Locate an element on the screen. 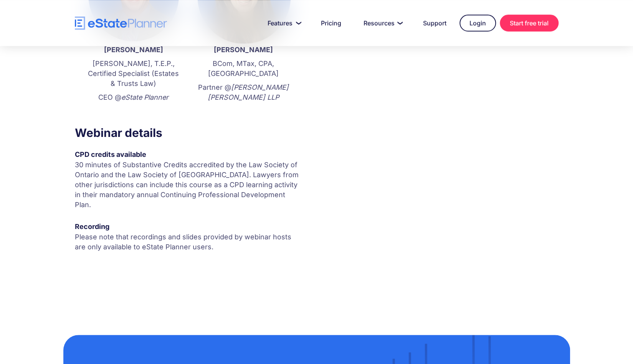  p: Please note that recordings and slides provided by webinar hosts are only available to eState Pla... is located at coordinates (188, 242).